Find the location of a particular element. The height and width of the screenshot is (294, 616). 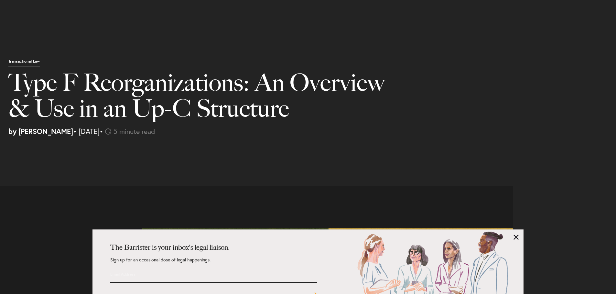

input: Email Address is located at coordinates (187, 274).